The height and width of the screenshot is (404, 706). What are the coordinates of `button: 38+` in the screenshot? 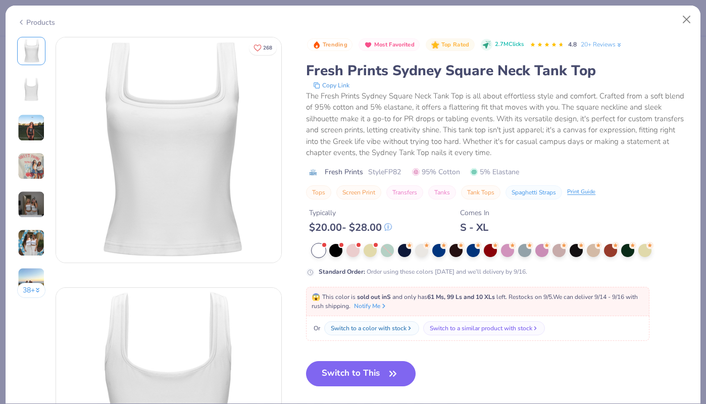 It's located at (31, 291).